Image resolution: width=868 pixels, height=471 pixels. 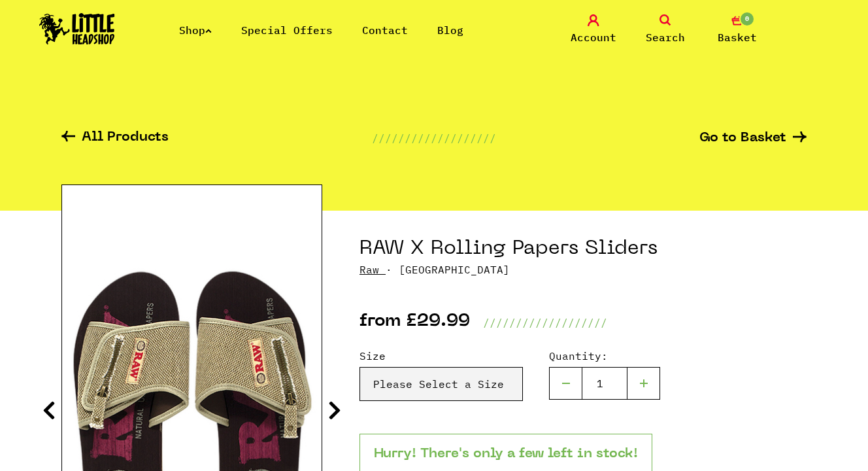 I want to click on span: Search, so click(x=665, y=38).